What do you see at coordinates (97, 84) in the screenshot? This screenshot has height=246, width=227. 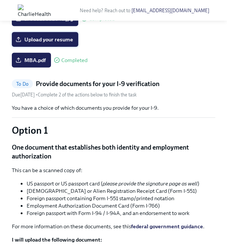 I see `h5: Provide documents for your I-9 verification` at bounding box center [97, 84].